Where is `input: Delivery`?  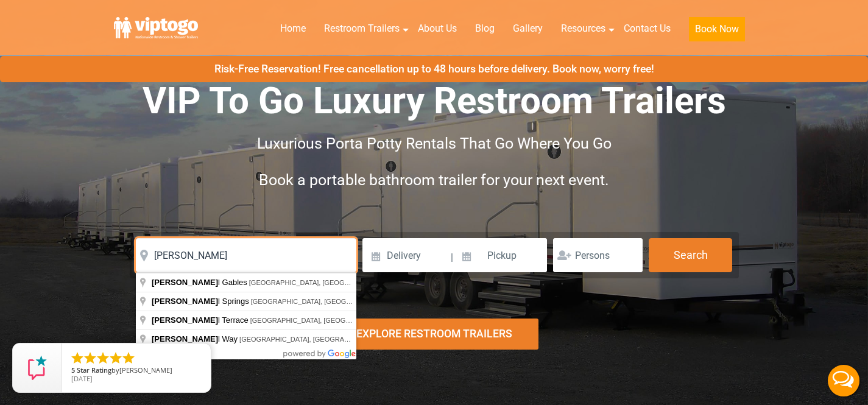
input: Delivery is located at coordinates (406, 255).